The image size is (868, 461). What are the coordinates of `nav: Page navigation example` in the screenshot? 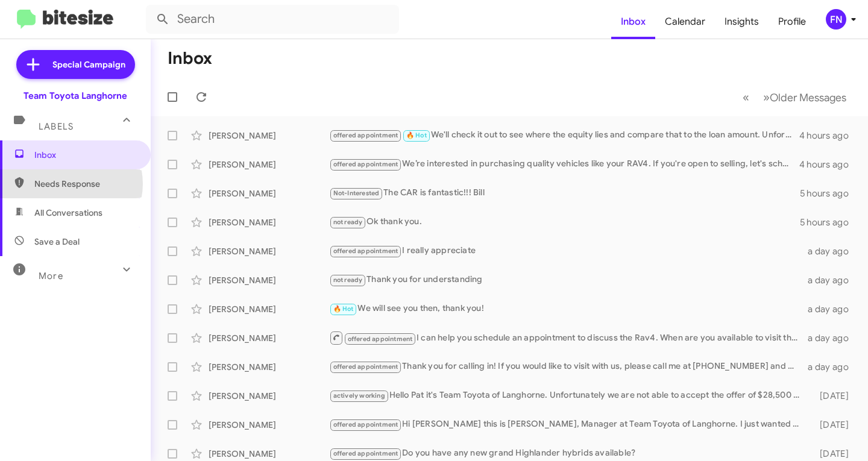 It's located at (794, 97).